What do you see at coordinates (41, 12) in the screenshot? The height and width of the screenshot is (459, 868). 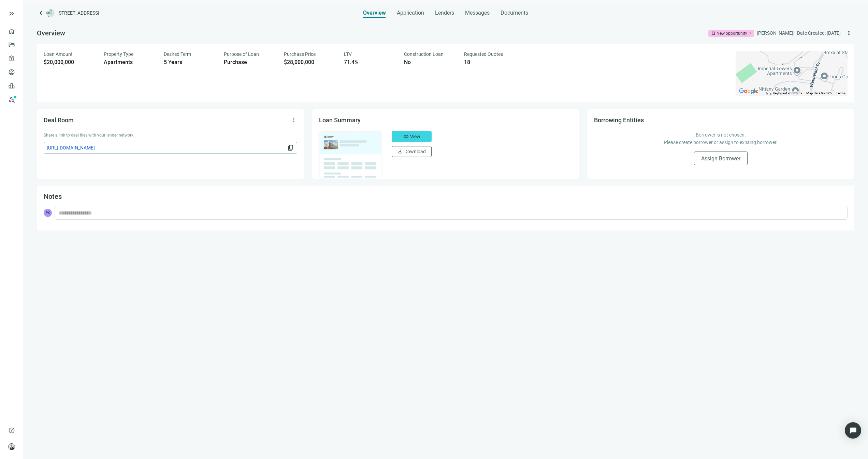 I see `span: keyboard_arrow_left` at bounding box center [41, 12].